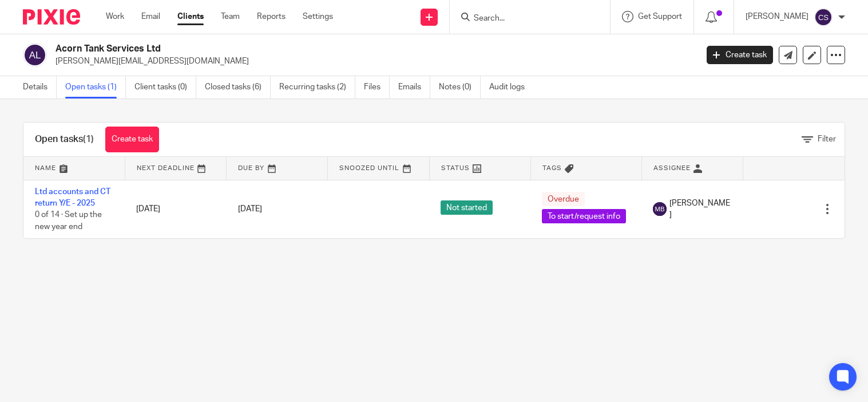 The height and width of the screenshot is (402, 868). I want to click on span: Filter, so click(827, 139).